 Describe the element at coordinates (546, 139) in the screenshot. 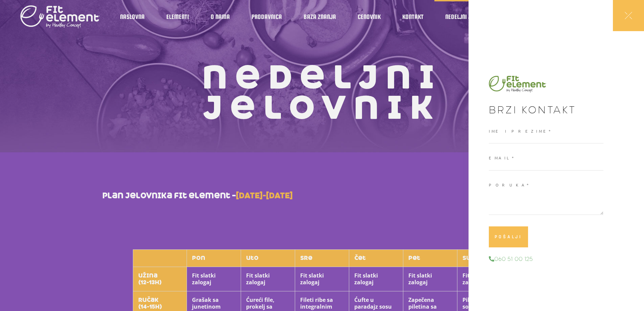

I see `input: Ime i prezime*` at that location.